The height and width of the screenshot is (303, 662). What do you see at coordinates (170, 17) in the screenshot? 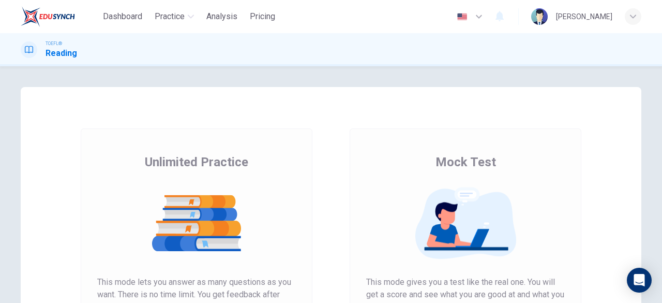
I see `span: Practice` at bounding box center [170, 17].